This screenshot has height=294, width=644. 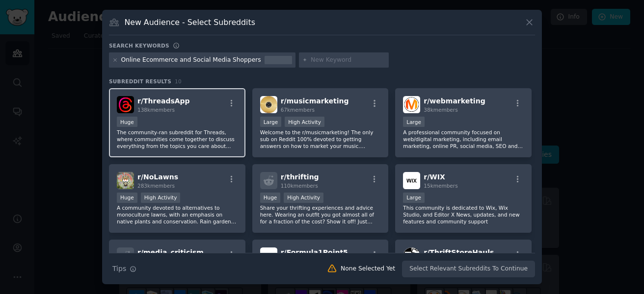 I want to click on img: NoLawns, so click(x=125, y=181).